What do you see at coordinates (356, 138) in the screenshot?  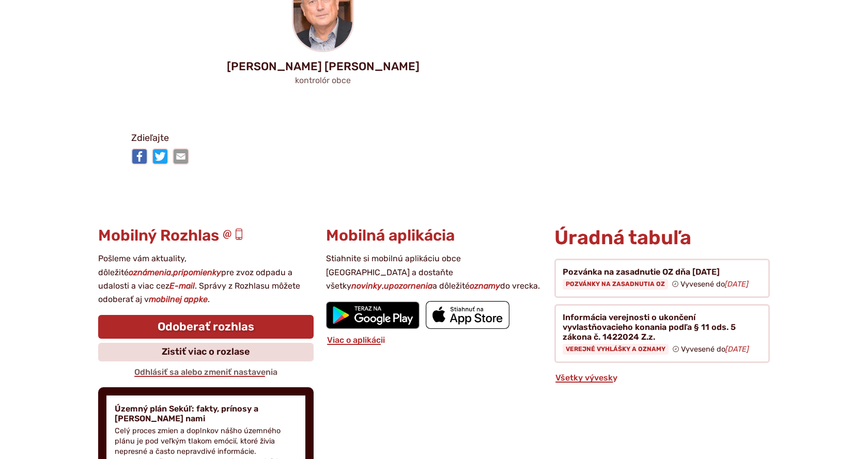 I see `p: Zdieľajte` at bounding box center [356, 138].